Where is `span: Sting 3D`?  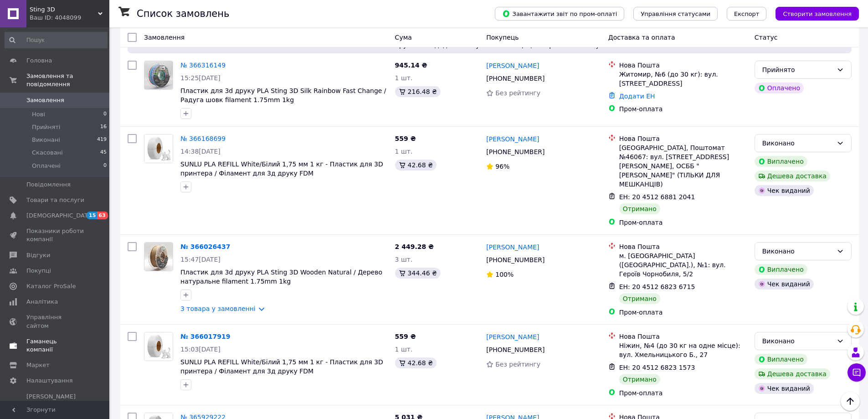 span: Sting 3D is located at coordinates (64, 10).